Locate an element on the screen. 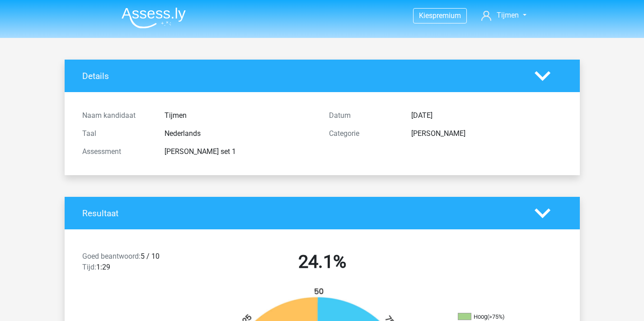 The image size is (644, 321). a: Kiespremium is located at coordinates (439, 15).